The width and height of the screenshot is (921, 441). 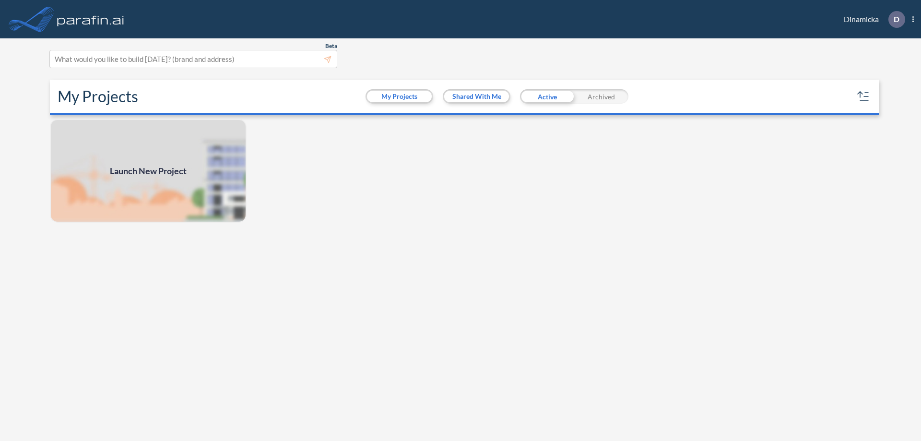 What do you see at coordinates (601, 96) in the screenshot?
I see `div: Archived` at bounding box center [601, 96].